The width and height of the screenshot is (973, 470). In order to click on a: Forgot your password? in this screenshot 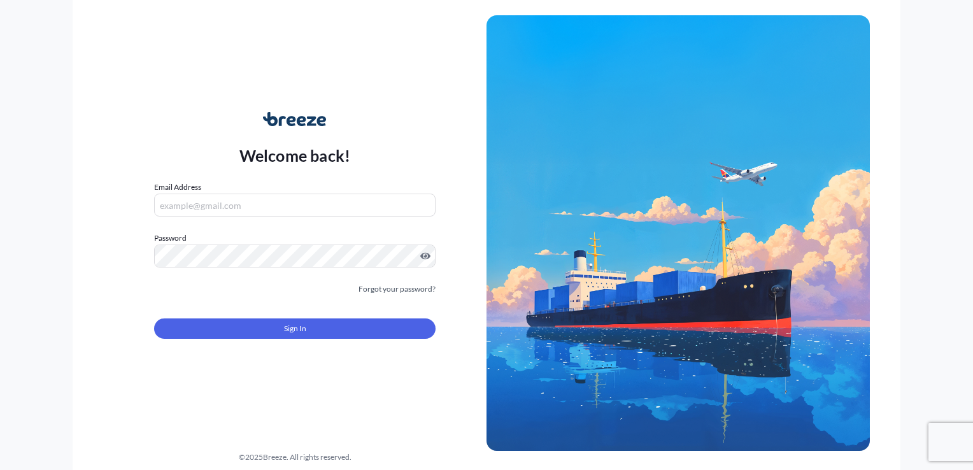, I will do `click(397, 289)`.